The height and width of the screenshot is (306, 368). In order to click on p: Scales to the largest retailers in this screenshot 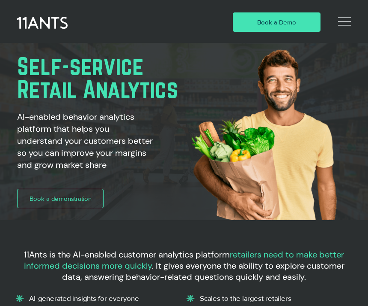, I will do `click(246, 298)`.